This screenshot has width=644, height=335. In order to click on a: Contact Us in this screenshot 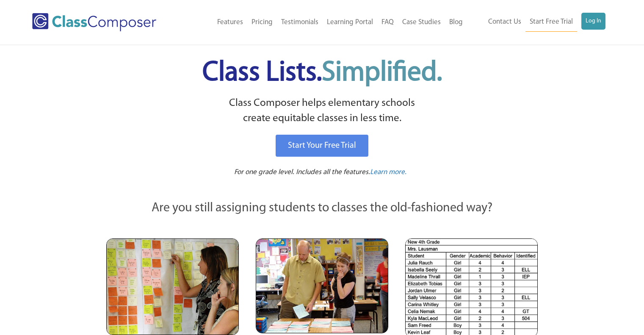, I will do `click(504, 22)`.